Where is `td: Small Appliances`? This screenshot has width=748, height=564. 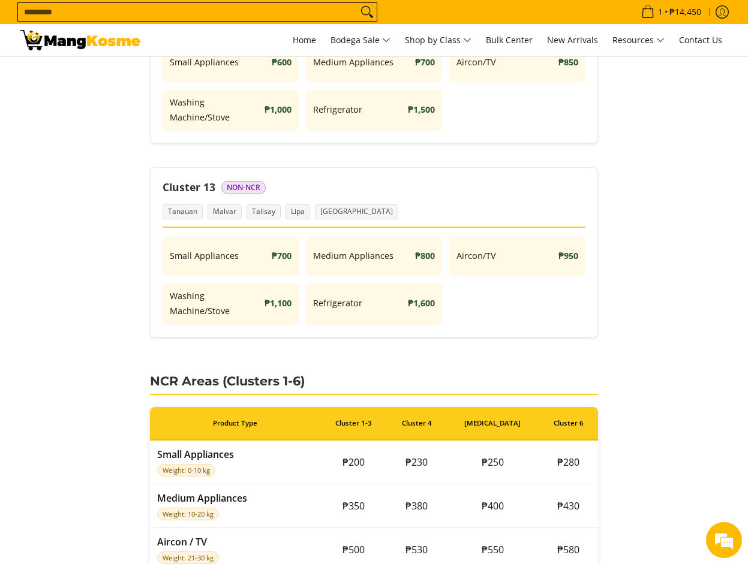
td: Small Appliances is located at coordinates (235, 462).